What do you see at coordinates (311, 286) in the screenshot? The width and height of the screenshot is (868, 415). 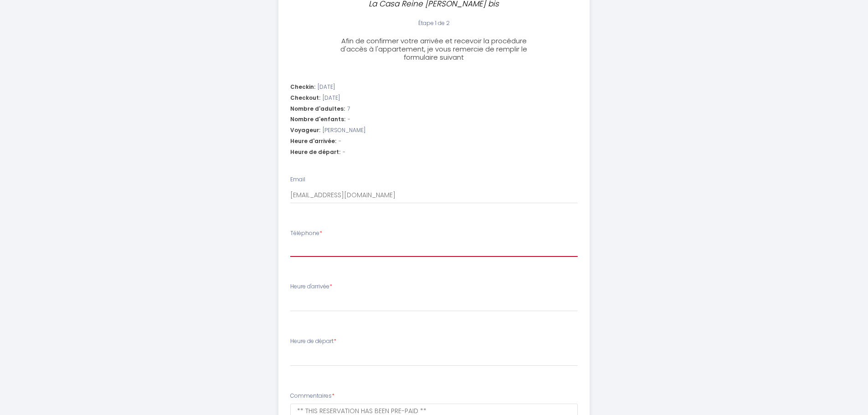 I see `label: Heure d'arrivée` at bounding box center [311, 286].